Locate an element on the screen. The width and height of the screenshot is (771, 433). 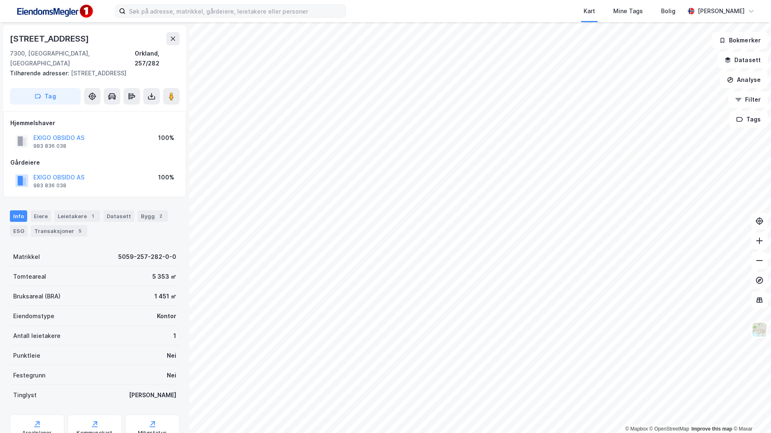
button: Filter is located at coordinates (748, 100).